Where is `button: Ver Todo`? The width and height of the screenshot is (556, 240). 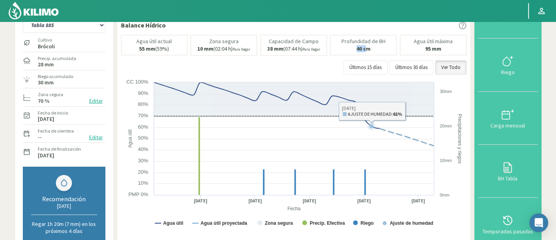 button: Ver Todo is located at coordinates (450, 68).